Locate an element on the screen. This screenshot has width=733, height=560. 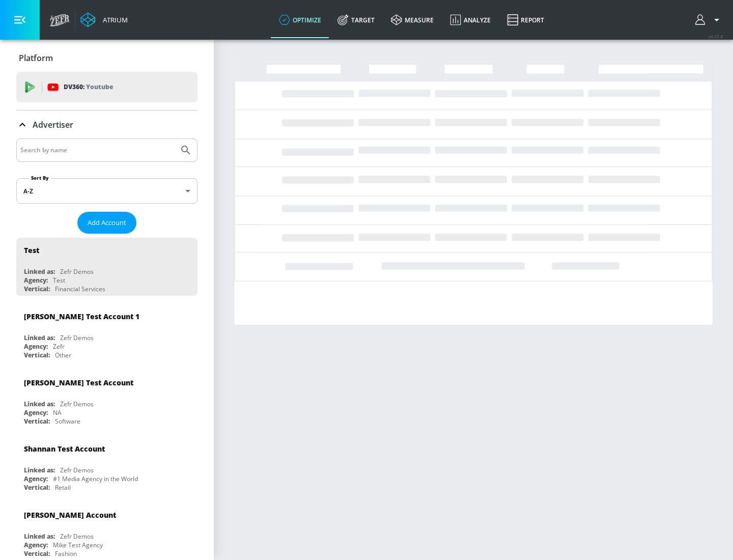
a: Analyze is located at coordinates (470, 20).